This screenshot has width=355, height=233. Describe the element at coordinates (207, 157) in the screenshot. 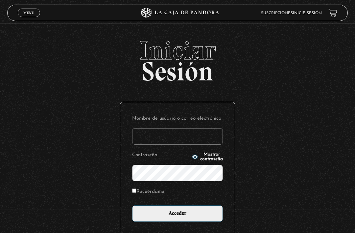

I see `button: Mostrar contraseña` at that location.